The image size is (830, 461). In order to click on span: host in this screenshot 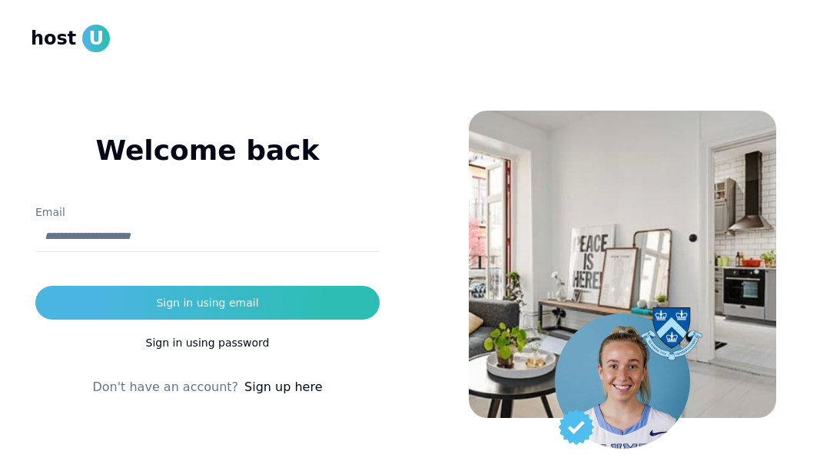, I will do `click(53, 38)`.